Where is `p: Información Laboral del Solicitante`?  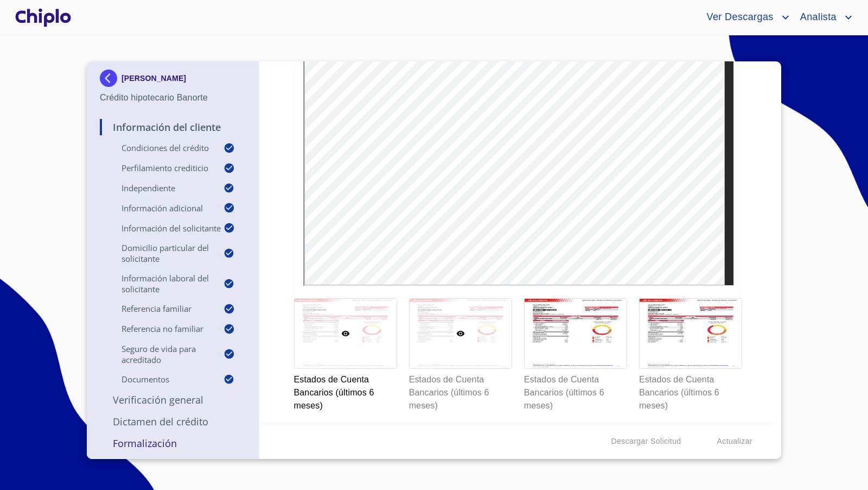
p: Información Laboral del Solicitante is located at coordinates (162, 284).